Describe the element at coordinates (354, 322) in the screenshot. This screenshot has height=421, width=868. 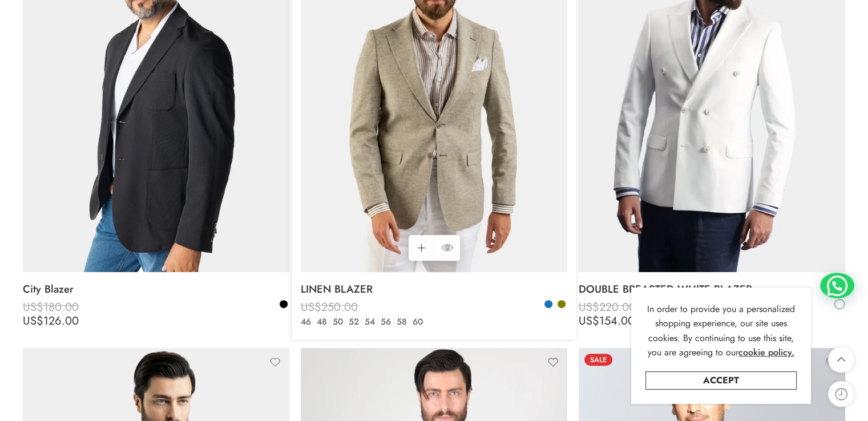
I see `a: 52` at that location.